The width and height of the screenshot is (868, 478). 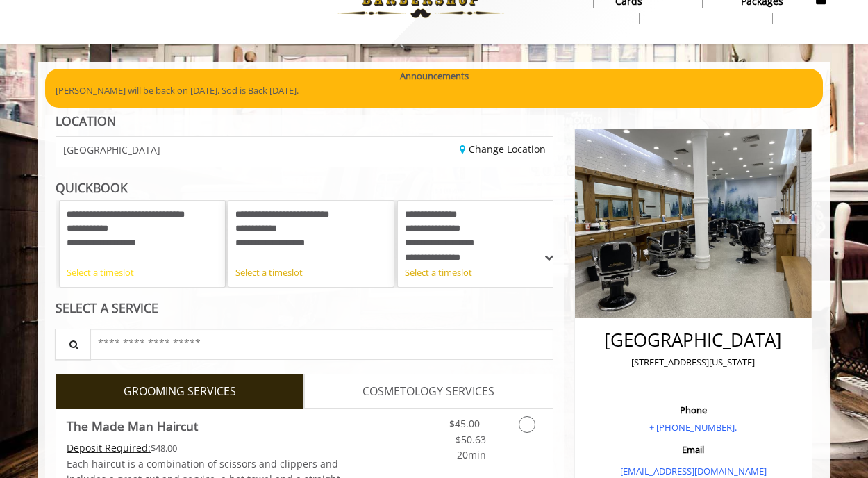 What do you see at coordinates (502, 149) in the screenshot?
I see `a: Change Location` at bounding box center [502, 149].